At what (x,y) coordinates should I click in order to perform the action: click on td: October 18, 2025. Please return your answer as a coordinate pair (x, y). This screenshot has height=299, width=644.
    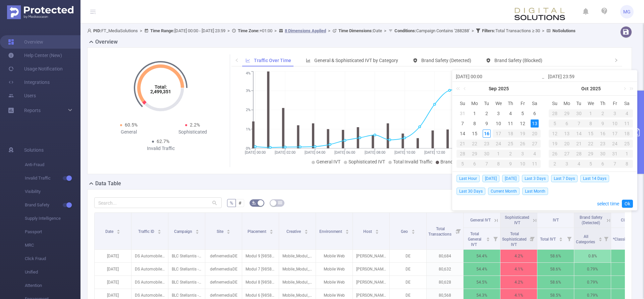
    Looking at the image, I should click on (627, 134).